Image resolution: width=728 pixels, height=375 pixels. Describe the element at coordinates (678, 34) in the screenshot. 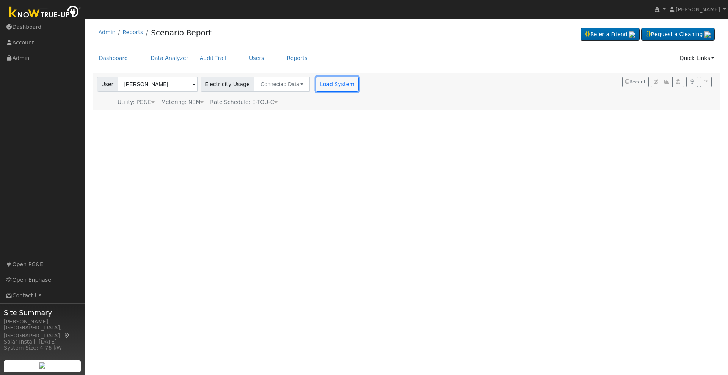

I see `a: Request a Cleaning` at that location.